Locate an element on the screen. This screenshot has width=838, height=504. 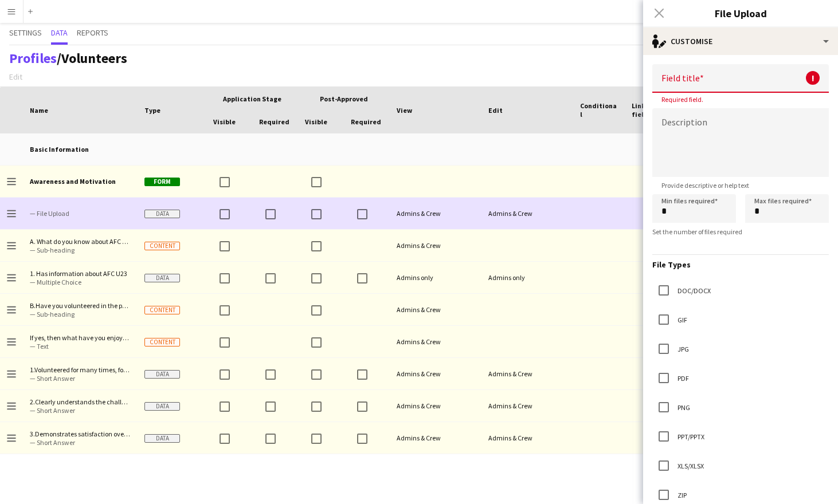
h3: File Types is located at coordinates (741, 265).